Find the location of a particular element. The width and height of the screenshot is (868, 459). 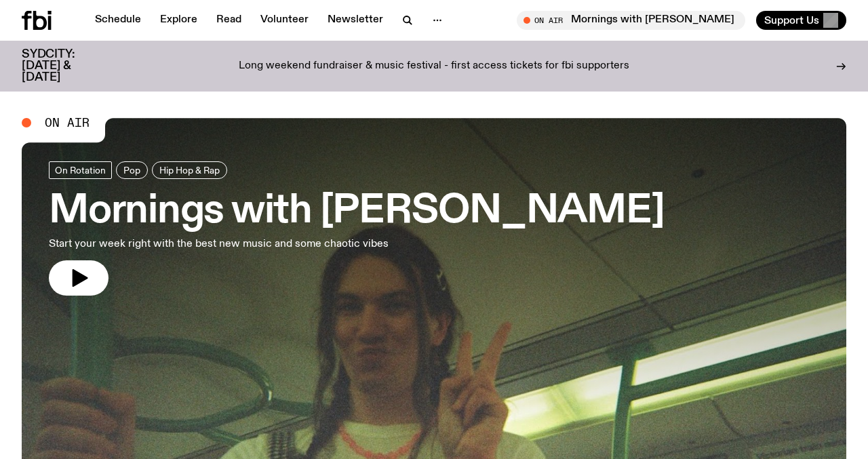

span: Hip Hop & Rap is located at coordinates (189, 170).